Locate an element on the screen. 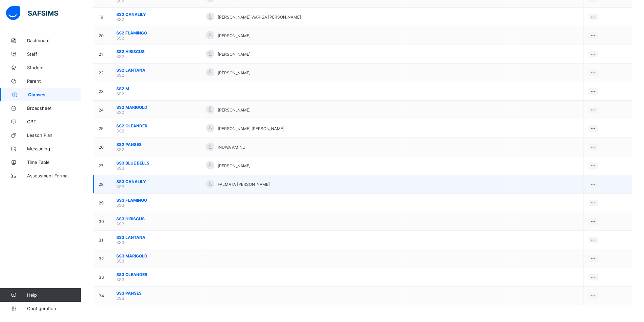 This screenshot has width=644, height=322. span: SS2 LANTANA is located at coordinates (156, 70).